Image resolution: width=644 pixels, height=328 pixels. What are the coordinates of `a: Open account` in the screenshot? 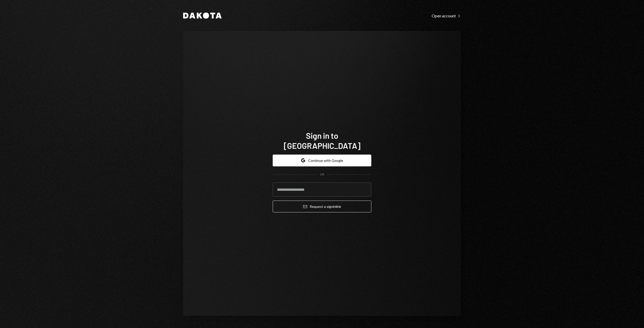 It's located at (447, 16).